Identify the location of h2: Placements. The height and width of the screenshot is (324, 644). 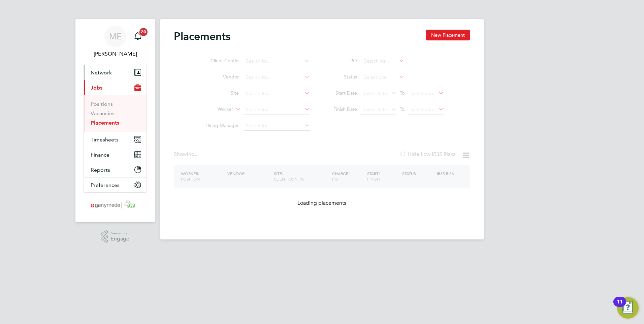
(202, 37).